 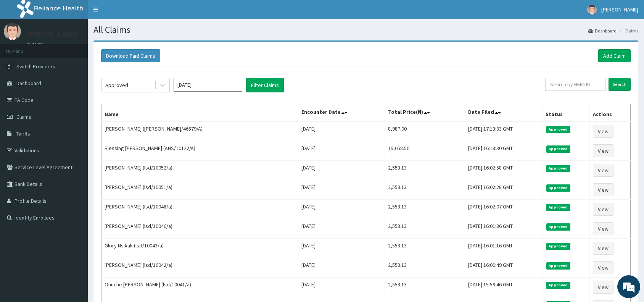 What do you see at coordinates (36, 44) in the screenshot?
I see `a: Online` at bounding box center [36, 44].